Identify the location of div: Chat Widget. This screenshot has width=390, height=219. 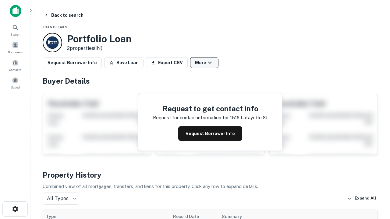
(374, 166).